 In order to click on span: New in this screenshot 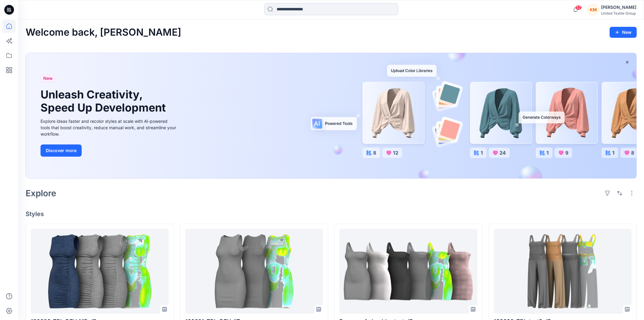, I will do `click(48, 78)`.